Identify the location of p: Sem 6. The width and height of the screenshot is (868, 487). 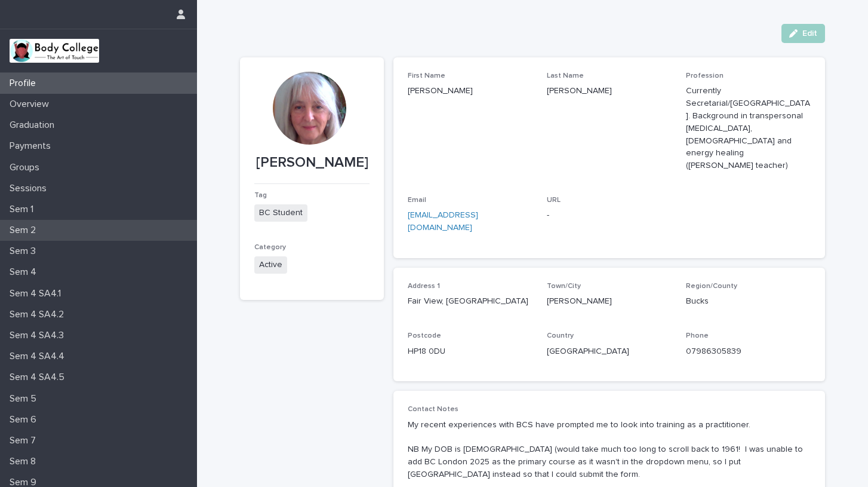
(25, 419).